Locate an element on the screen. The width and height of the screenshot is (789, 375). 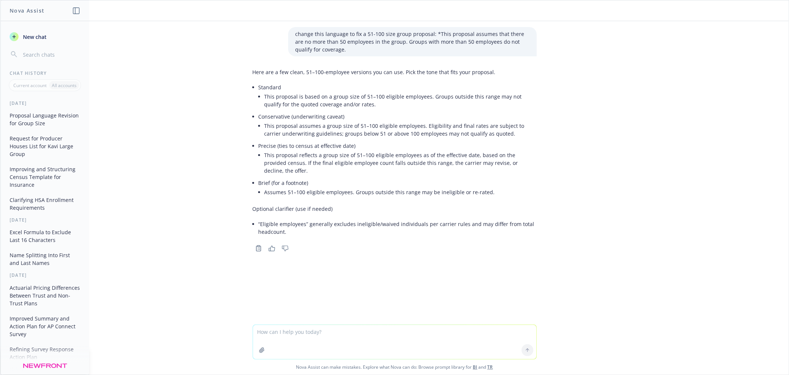
span: New chat is located at coordinates (34, 37).